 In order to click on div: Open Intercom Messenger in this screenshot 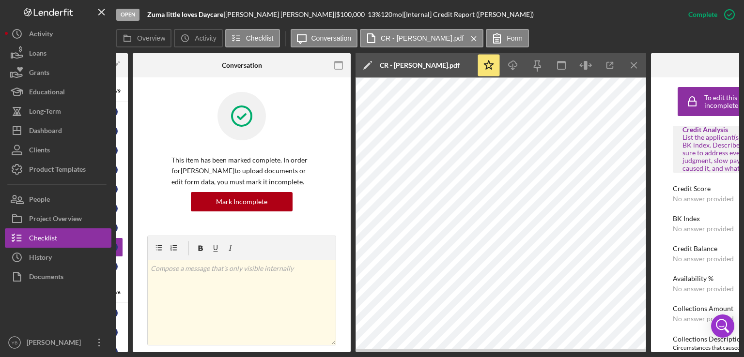, I will do `click(722, 326)`.